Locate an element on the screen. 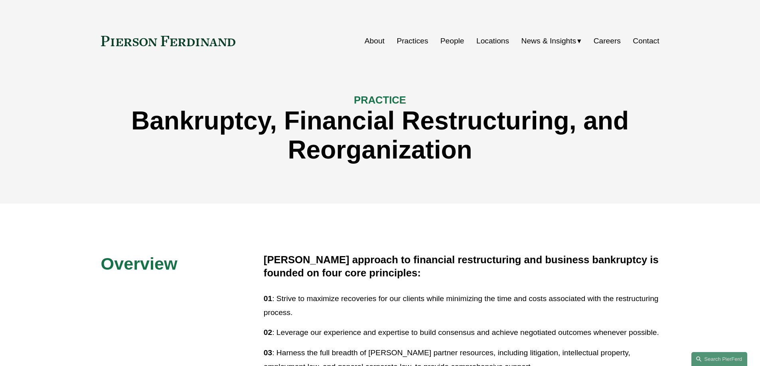 The width and height of the screenshot is (760, 366). a: Locations is located at coordinates (492, 41).